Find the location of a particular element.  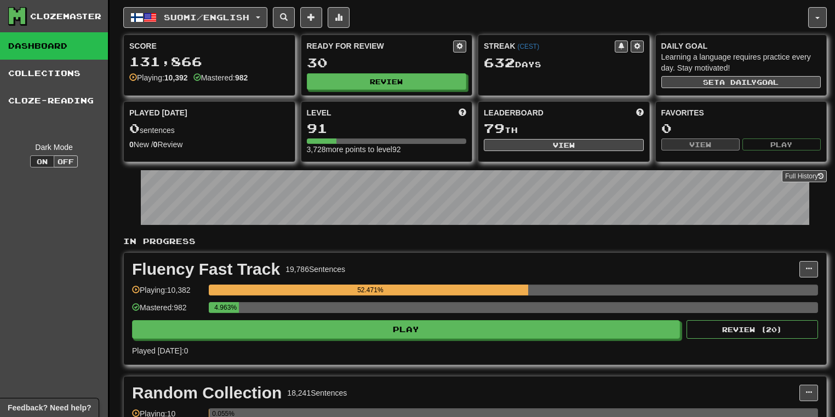

div: 131,866 is located at coordinates (209, 61).